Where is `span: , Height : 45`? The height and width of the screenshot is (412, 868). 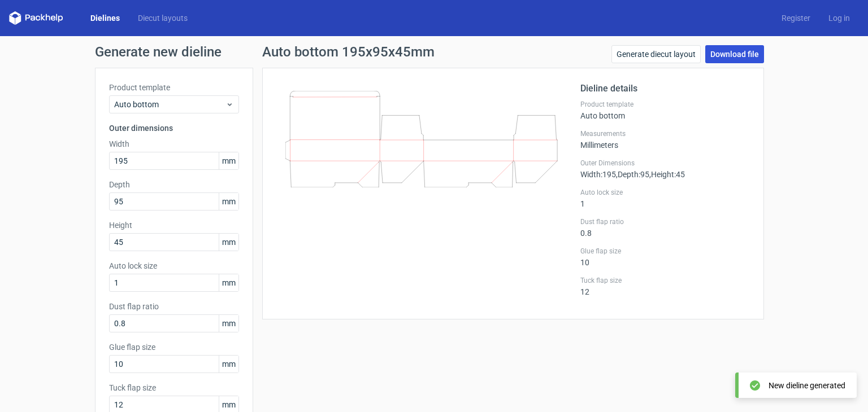
span: , Height : 45 is located at coordinates (667, 174).